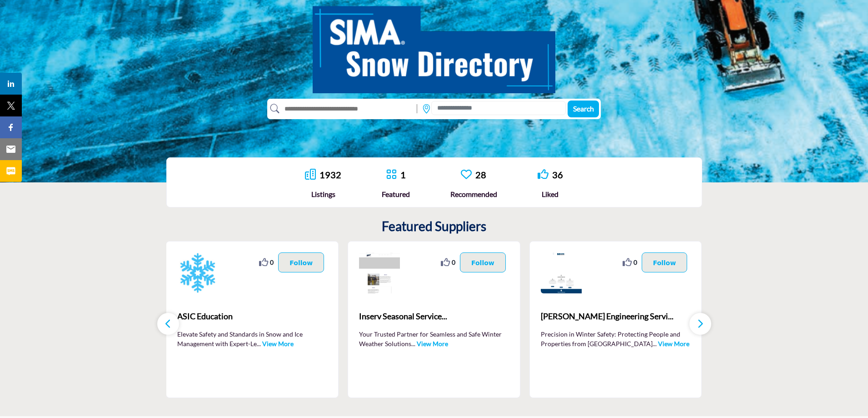 This screenshot has height=418, width=868. I want to click on i: Go to Liked, so click(543, 174).